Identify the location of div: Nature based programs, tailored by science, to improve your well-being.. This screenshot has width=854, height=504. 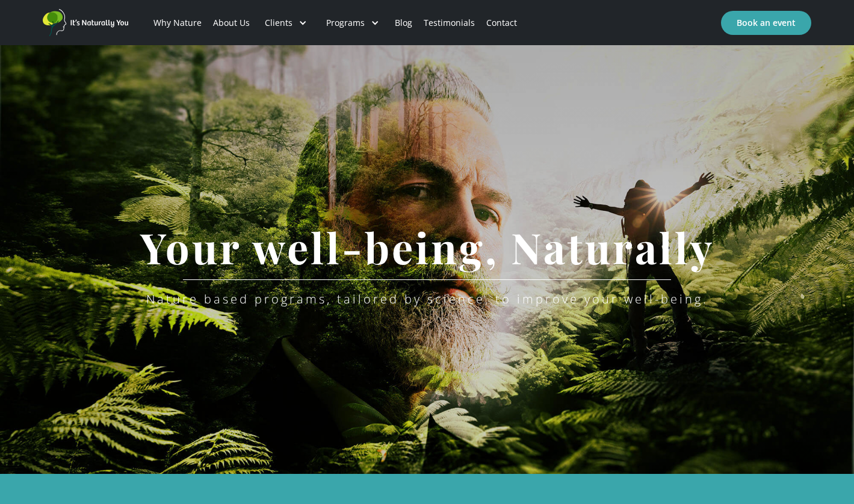
(427, 299).